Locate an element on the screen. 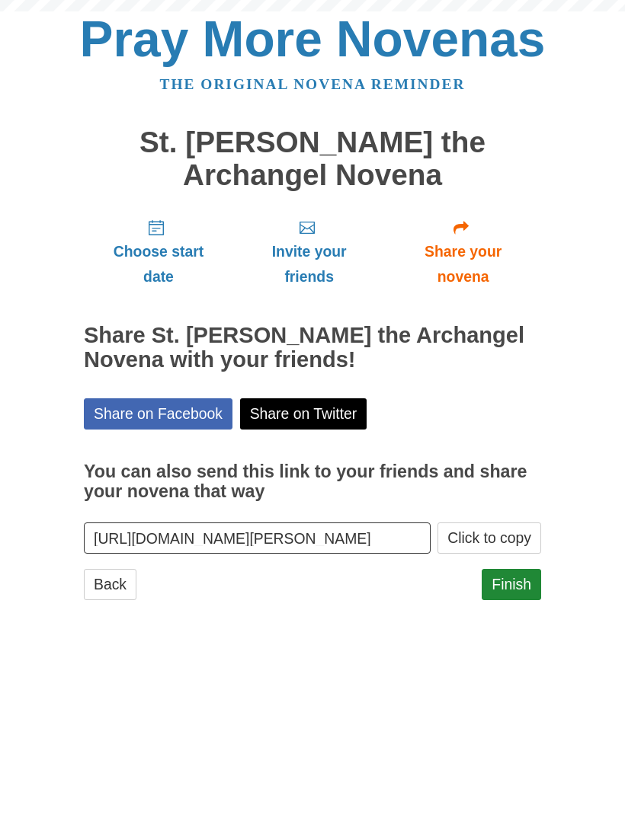  a: Finish is located at coordinates (511, 584).